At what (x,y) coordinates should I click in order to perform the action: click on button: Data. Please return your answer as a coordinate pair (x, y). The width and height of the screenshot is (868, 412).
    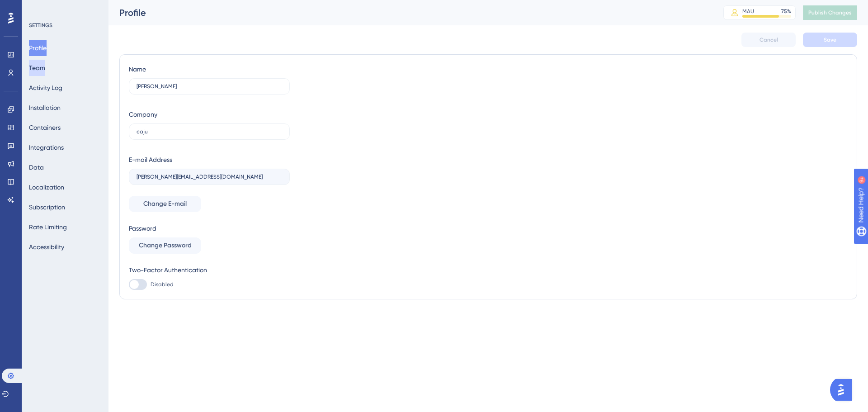
    Looking at the image, I should click on (36, 168).